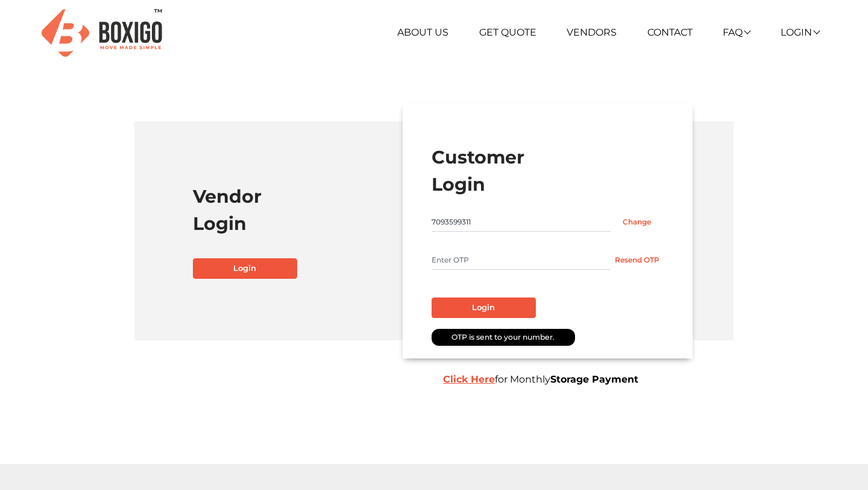 The width and height of the screenshot is (868, 490). What do you see at coordinates (547, 170) in the screenshot?
I see `h1: Customer Login` at bounding box center [547, 170].